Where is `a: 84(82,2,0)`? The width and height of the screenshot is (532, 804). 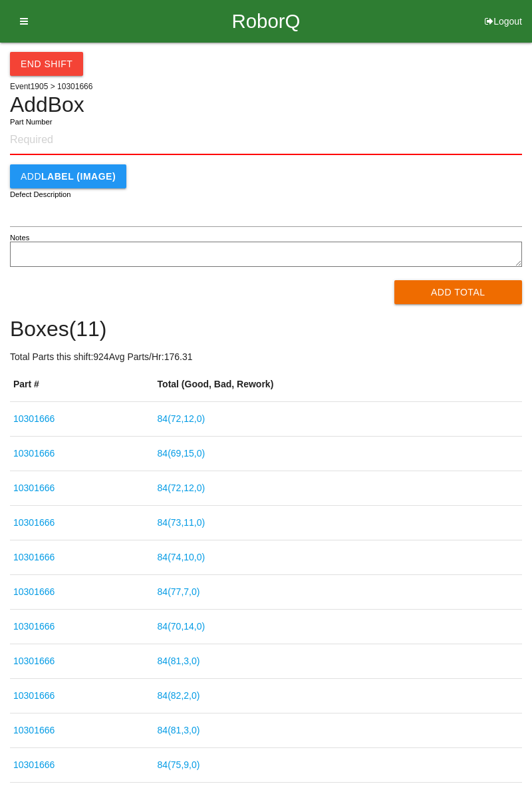
a: 84(82,2,0) is located at coordinates (179, 695).